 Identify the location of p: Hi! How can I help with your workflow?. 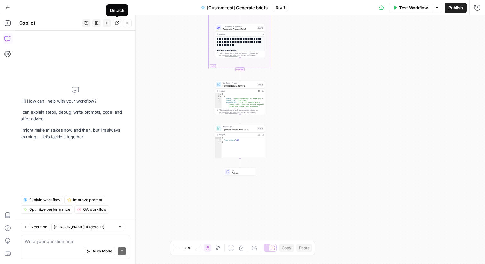
(75, 101).